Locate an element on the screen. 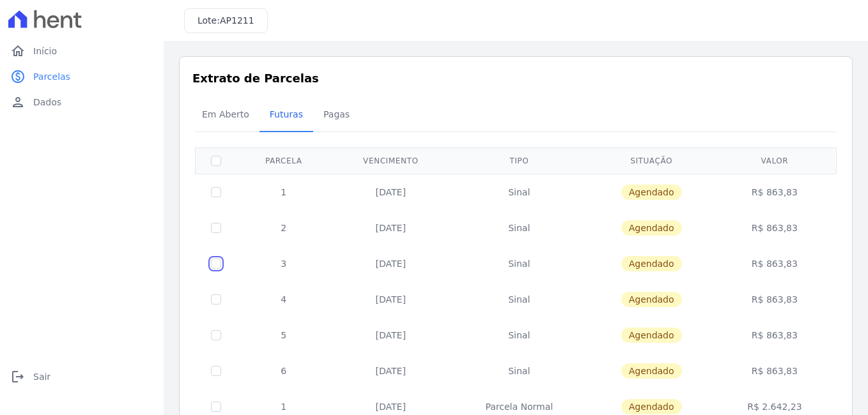 The height and width of the screenshot is (415, 868). td: 2 is located at coordinates (284, 228).